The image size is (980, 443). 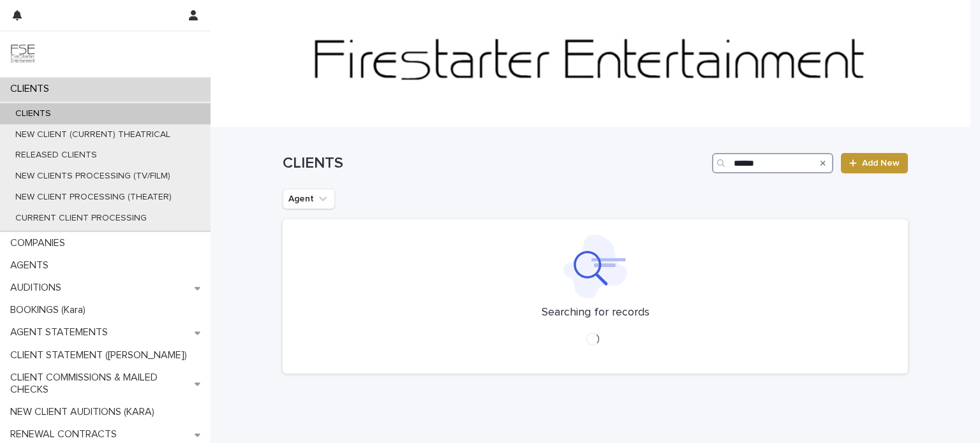 I want to click on p: AGENT STATEMENTS, so click(x=62, y=333).